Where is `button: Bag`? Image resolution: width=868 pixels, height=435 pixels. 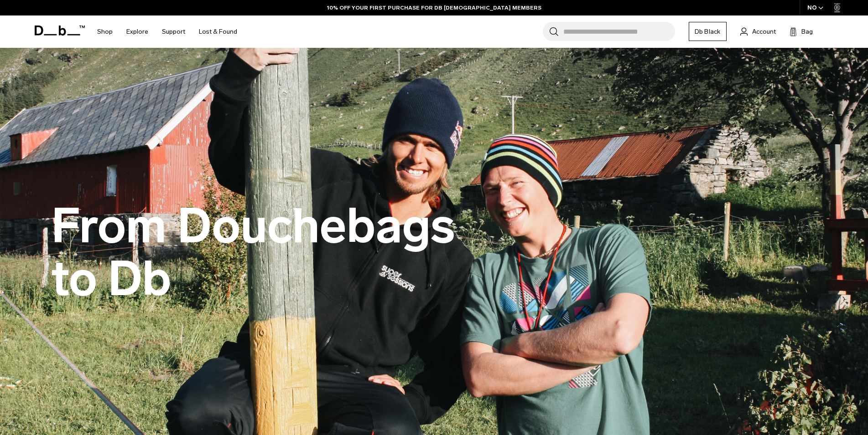
button: Bag is located at coordinates (801, 31).